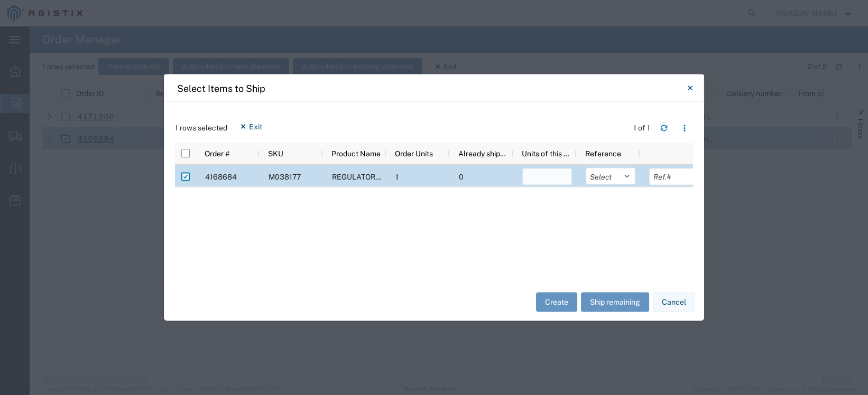 The image size is (868, 395). What do you see at coordinates (414, 154) in the screenshot?
I see `span: Order Units` at bounding box center [414, 154].